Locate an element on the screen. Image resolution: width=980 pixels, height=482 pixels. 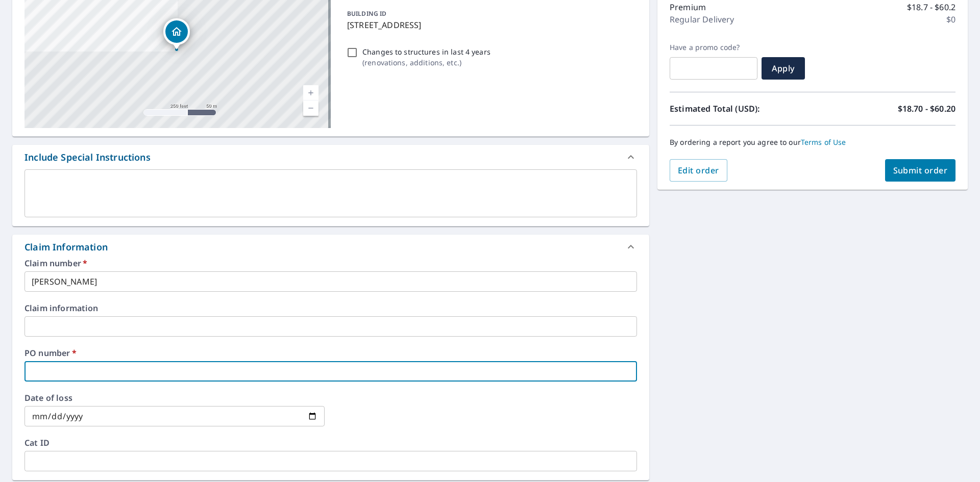
span: Apply is located at coordinates (783, 68).